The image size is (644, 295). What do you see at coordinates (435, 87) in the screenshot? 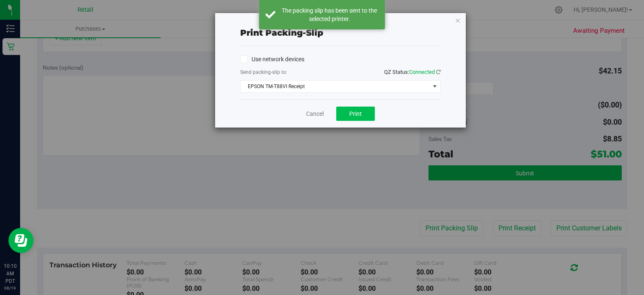
I see `span: select` at bounding box center [435, 87].